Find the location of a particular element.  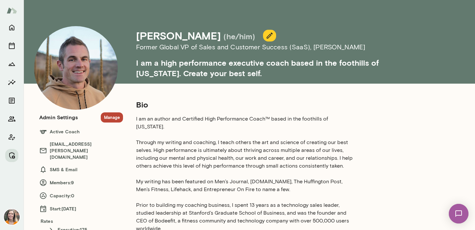

h6: SMS & Email is located at coordinates (81, 170).